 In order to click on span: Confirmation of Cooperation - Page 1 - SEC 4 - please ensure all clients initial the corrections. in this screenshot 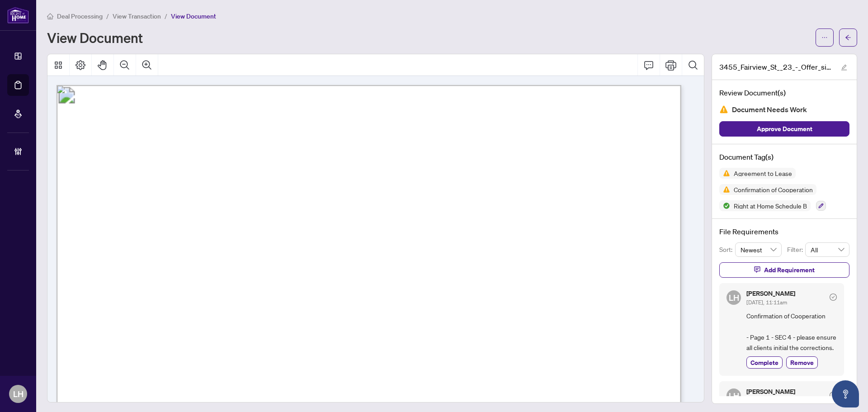, I will do `click(792, 331)`.